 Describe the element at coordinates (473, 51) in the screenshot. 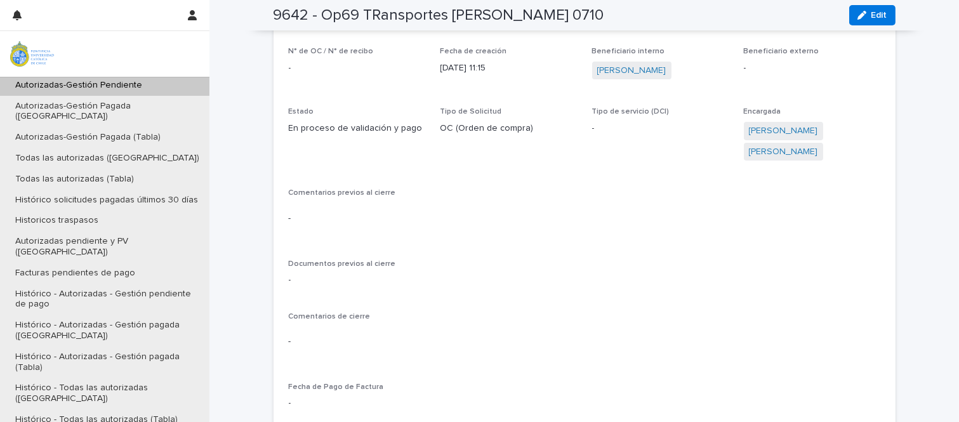

I see `span: Fecha de creación` at that location.